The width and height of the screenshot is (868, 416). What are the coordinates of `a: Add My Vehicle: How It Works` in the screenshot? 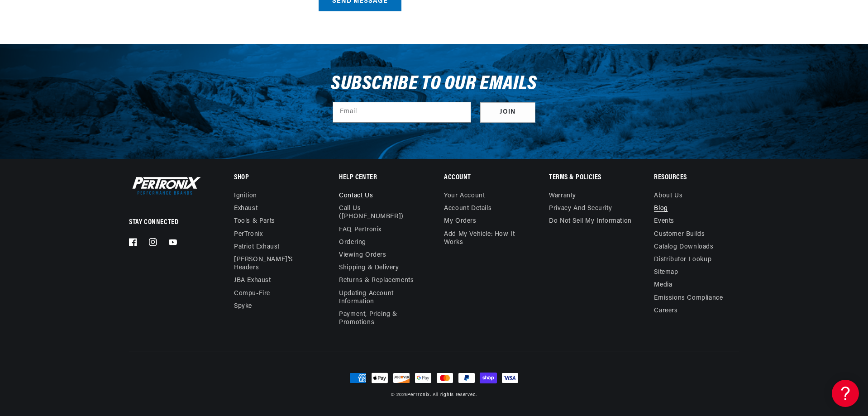 It's located at (486, 238).